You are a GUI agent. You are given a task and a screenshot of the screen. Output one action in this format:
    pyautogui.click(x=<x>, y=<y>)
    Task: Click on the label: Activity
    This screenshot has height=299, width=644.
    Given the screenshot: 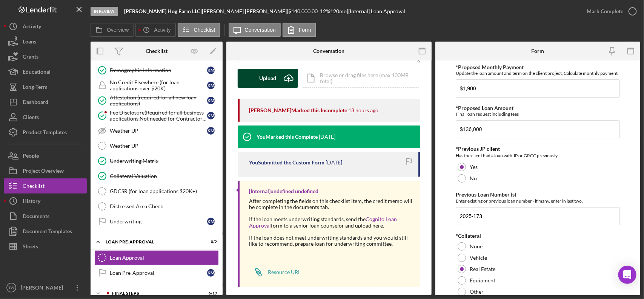 What is the action you would take?
    pyautogui.click(x=162, y=30)
    